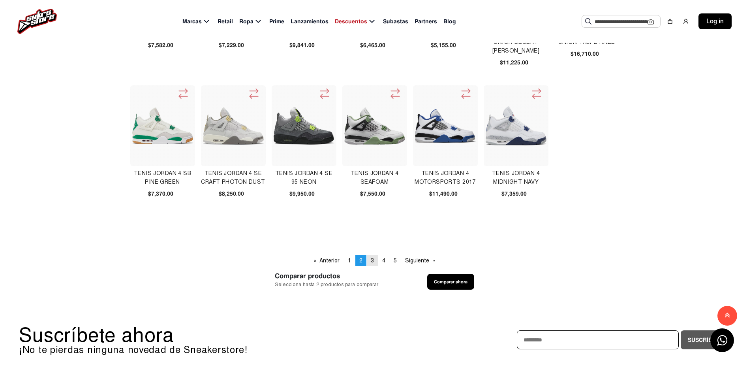 Image resolution: width=749 pixels, height=377 pixels. Describe the element at coordinates (326, 276) in the screenshot. I see `span: Comparar productos` at that location.